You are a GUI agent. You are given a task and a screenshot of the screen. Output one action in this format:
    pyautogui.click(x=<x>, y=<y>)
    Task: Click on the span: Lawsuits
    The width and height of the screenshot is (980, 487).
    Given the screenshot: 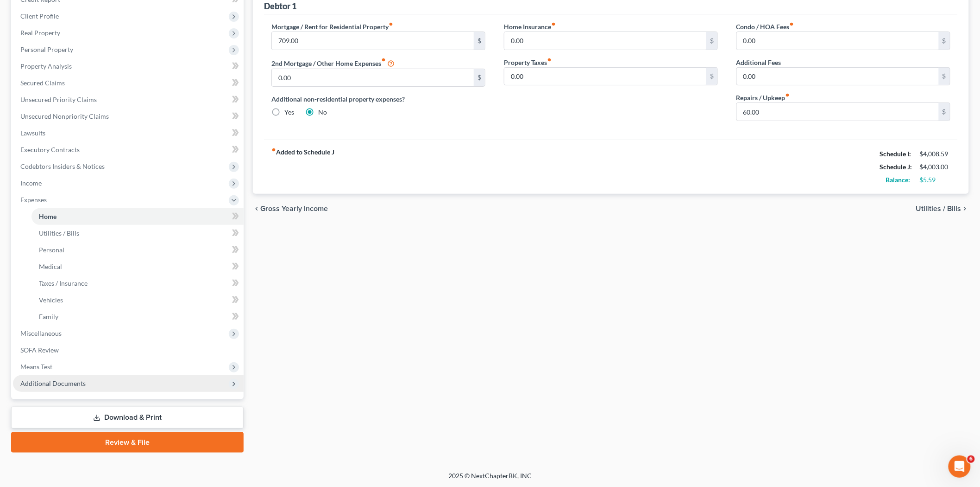 What is the action you would take?
    pyautogui.click(x=33, y=133)
    